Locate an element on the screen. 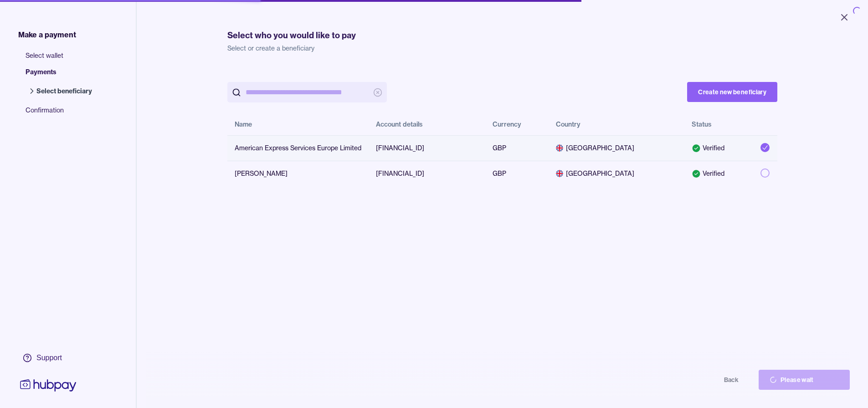 The image size is (868, 408). span: Select wallet is located at coordinates (63, 59).